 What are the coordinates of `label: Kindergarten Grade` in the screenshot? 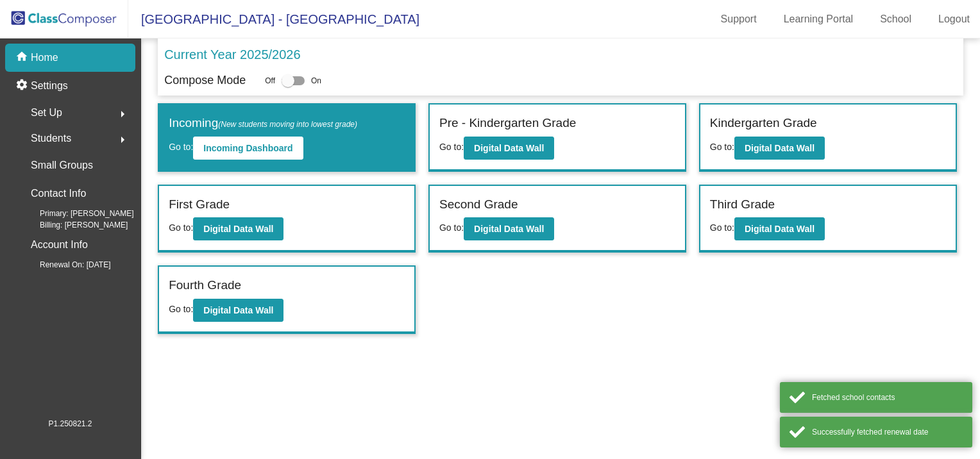 It's located at (763, 123).